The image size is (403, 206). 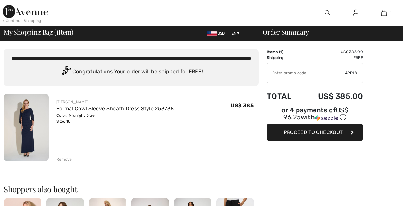 I want to click on img: My Info, so click(x=356, y=13).